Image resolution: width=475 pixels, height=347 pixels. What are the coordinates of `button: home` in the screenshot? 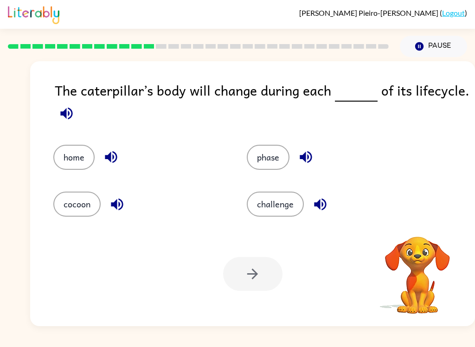 It's located at (74, 157).